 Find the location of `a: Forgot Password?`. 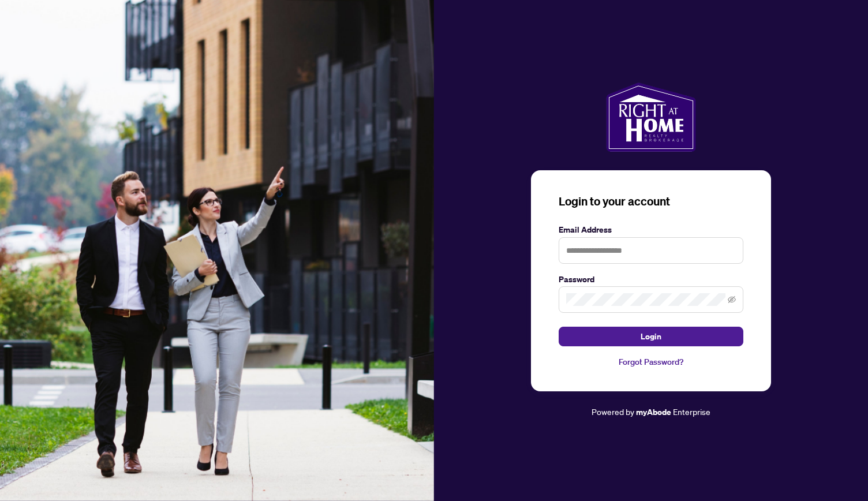

a: Forgot Password? is located at coordinates (651, 362).